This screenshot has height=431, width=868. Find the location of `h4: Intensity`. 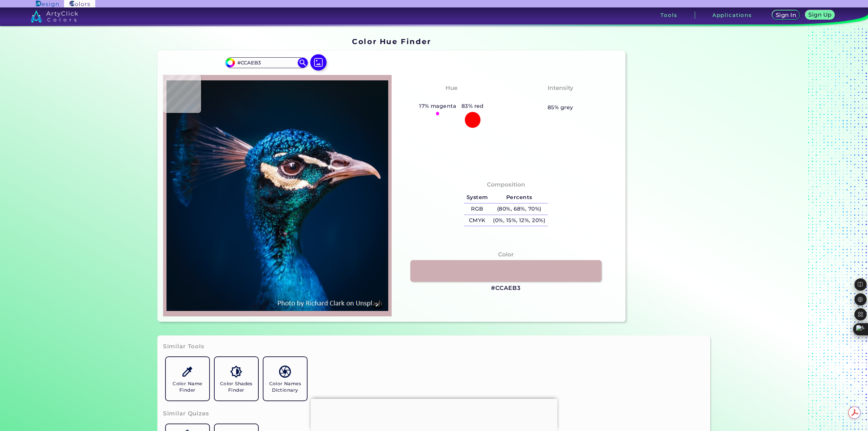

h4: Intensity is located at coordinates (561, 88).